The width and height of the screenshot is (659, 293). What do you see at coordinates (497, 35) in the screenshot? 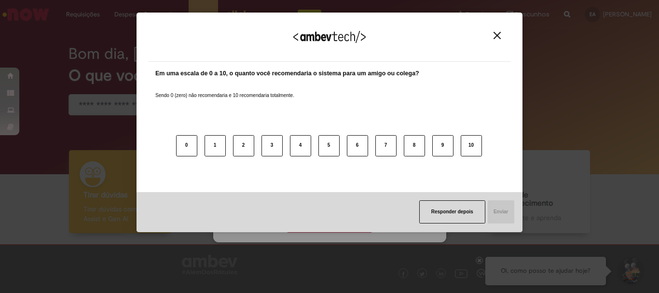
I see `button: Close` at bounding box center [497, 35].